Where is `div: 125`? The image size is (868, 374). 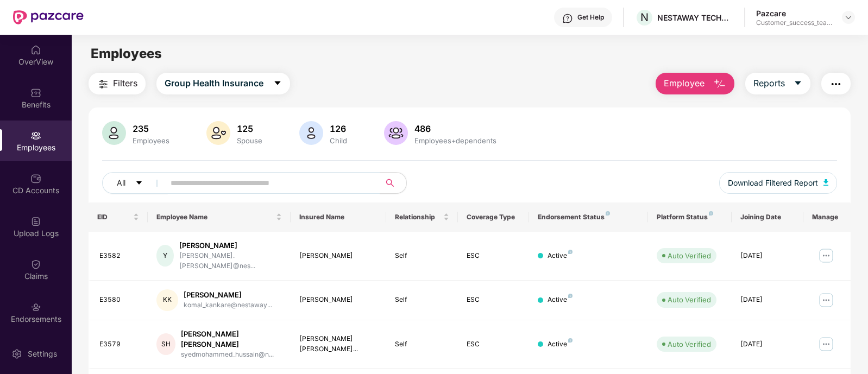
div: 125 is located at coordinates (249, 129).